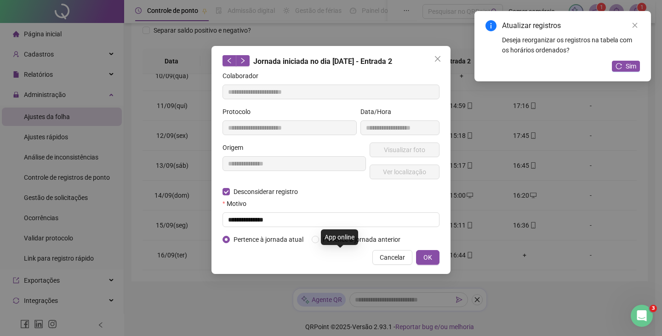 The image size is (662, 336). What do you see at coordinates (438, 59) in the screenshot?
I see `button: Close` at bounding box center [438, 59].